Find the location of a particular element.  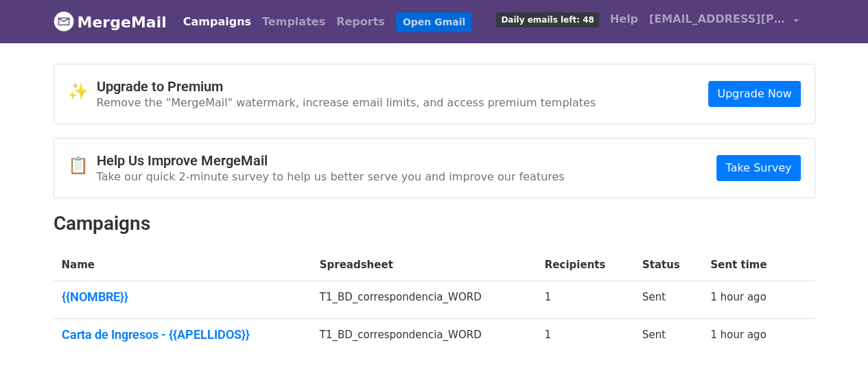

a: Take Survey is located at coordinates (759, 168).